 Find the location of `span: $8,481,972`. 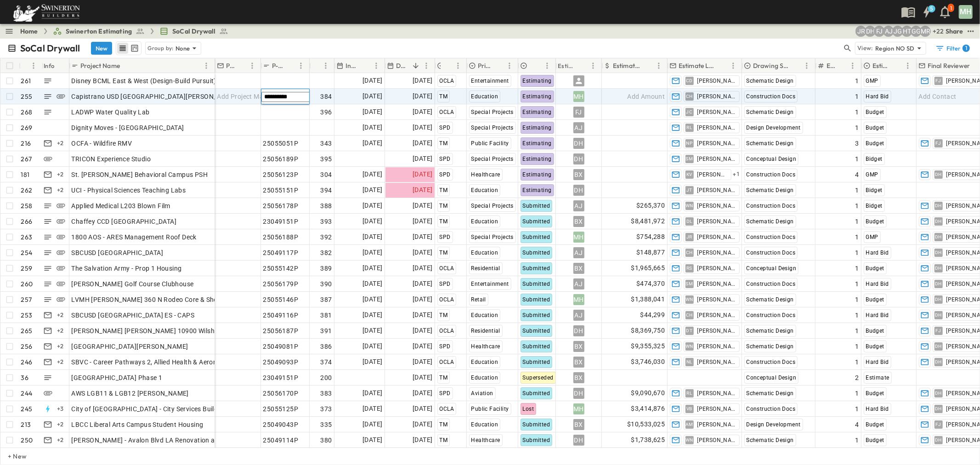

span: $8,481,972 is located at coordinates (648, 221).